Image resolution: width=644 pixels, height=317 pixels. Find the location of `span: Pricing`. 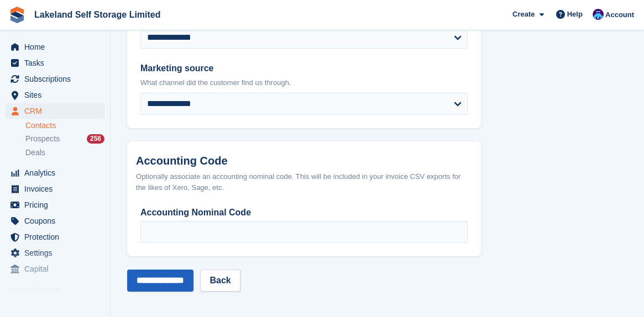

span: Pricing is located at coordinates (57, 205).